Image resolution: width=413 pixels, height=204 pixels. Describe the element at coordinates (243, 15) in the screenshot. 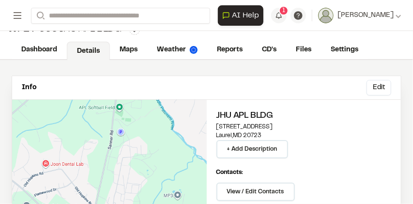

I see `div: Open AI Assistant` at that location.